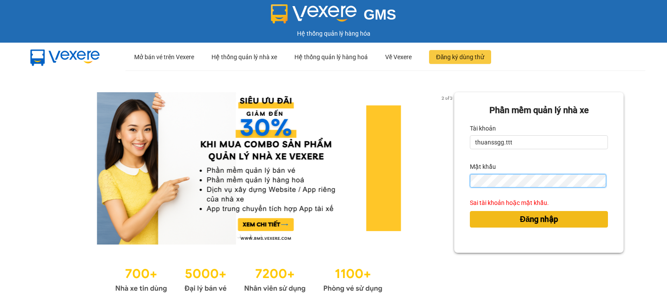 The image size is (667, 295). Describe the element at coordinates (50, 168) in the screenshot. I see `button: previous slide / item` at that location.